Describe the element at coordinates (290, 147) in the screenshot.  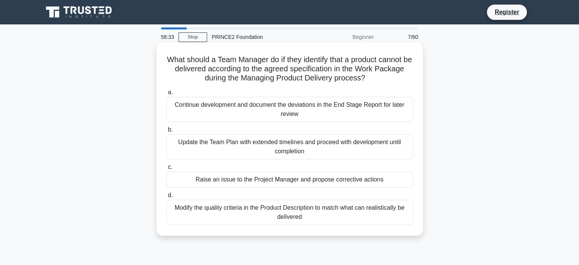
I see `div: Update the Team Plan with extended timelines and proceed with development until completion` at that location.